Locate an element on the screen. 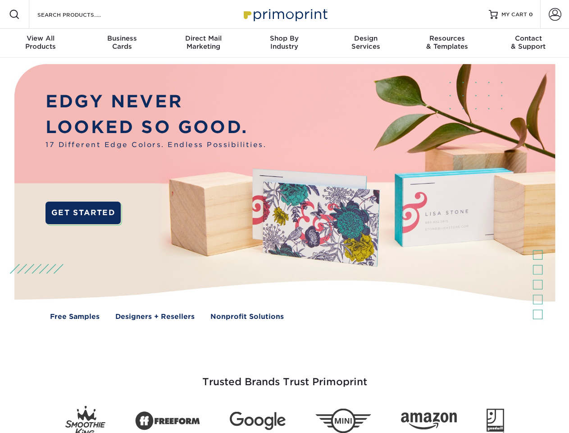 This screenshot has height=433, width=569. span: Direct Mail is located at coordinates (203, 38).